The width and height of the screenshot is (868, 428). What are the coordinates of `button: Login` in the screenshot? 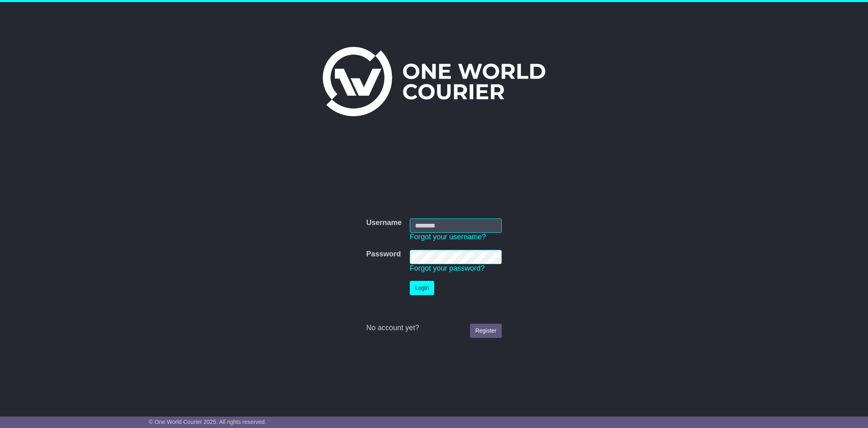 It's located at (422, 288).